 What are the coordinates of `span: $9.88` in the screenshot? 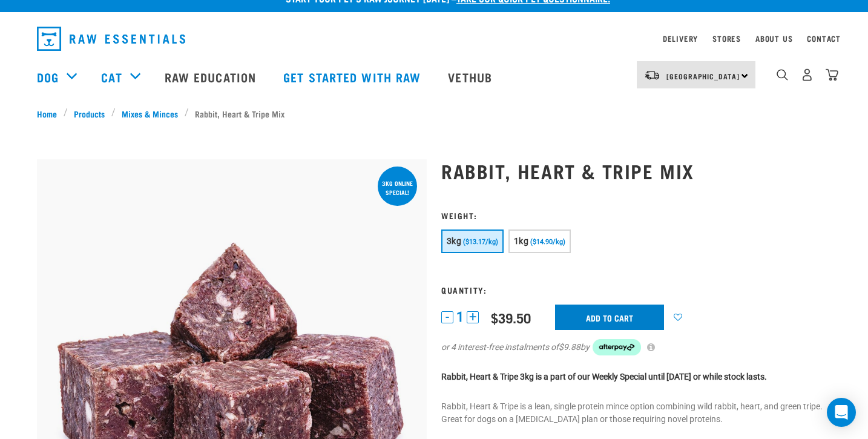 It's located at (569, 347).